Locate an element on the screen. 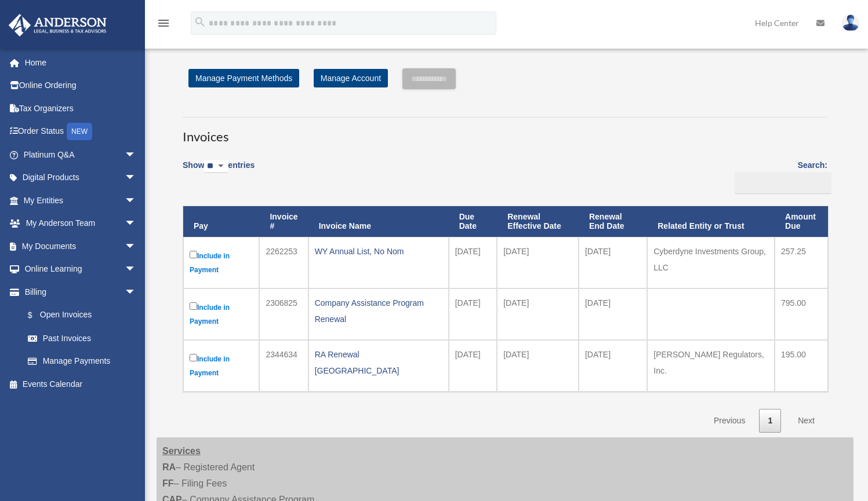  a: menu is located at coordinates (163, 25).